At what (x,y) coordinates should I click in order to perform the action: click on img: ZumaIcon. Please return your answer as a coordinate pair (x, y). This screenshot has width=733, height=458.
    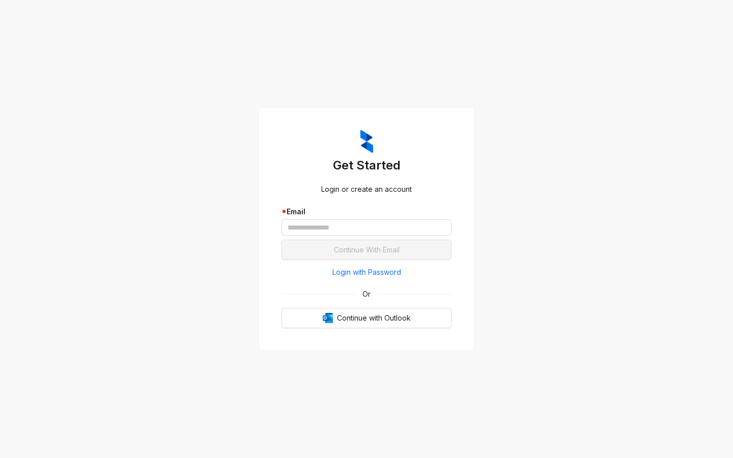
    Looking at the image, I should click on (366, 141).